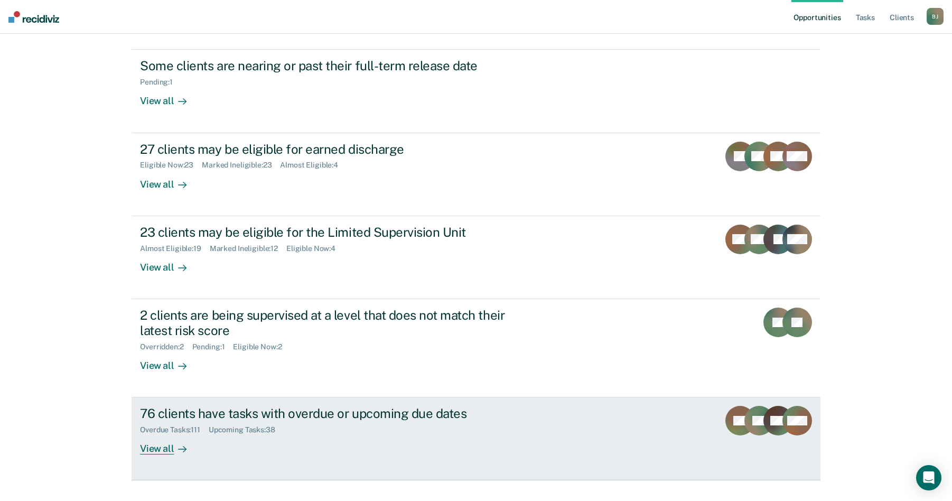 This screenshot has height=501, width=952. I want to click on a: 23 clients may be eligible for the Limited Supervision UnitAlmost Eligible:19Marked Ineligible:12..., so click(476, 257).